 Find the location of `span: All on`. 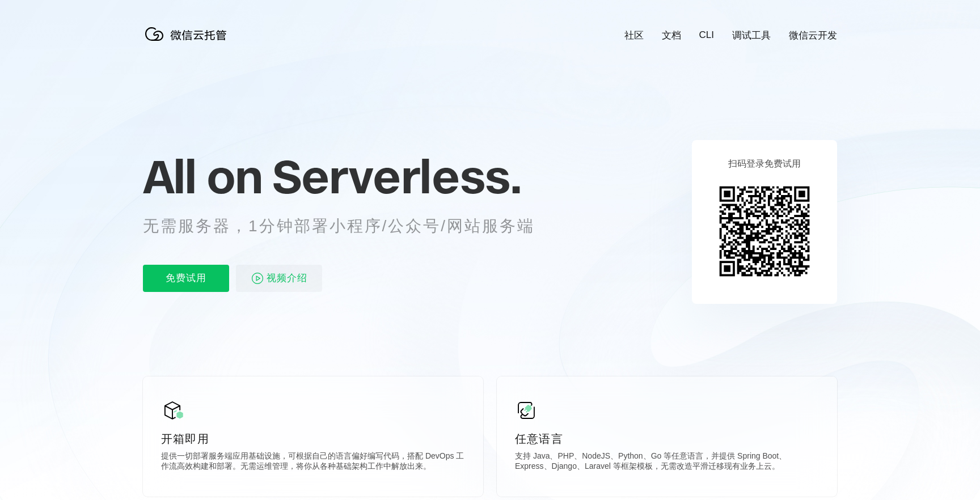

span: All on is located at coordinates (202, 176).